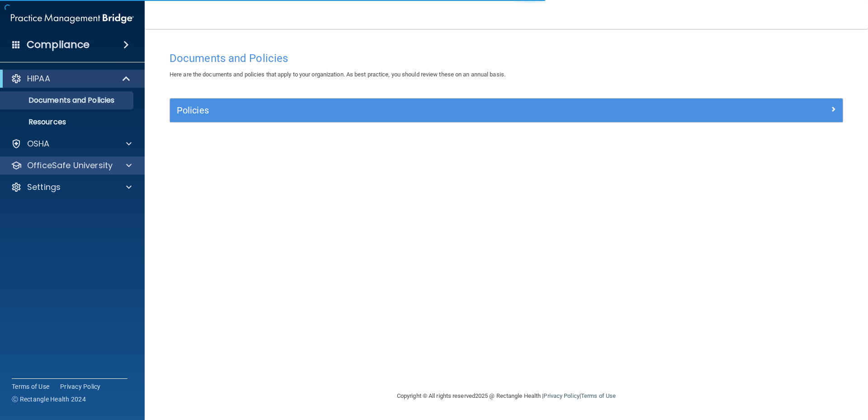  What do you see at coordinates (507, 58) in the screenshot?
I see `h4: Documents and Policies` at bounding box center [507, 58].